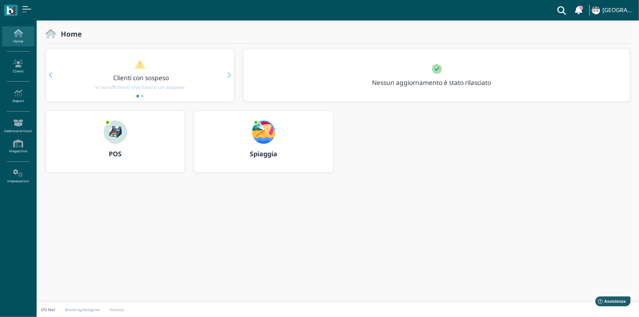 The height and width of the screenshot is (317, 639). I want to click on b: 7, so click(114, 87).